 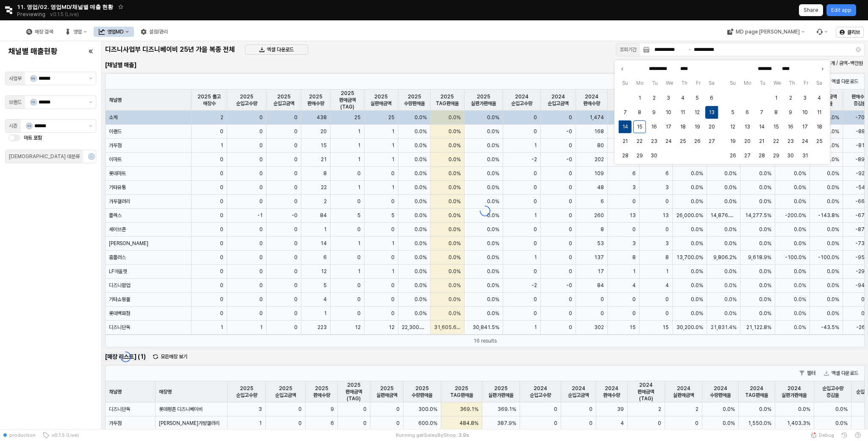 What do you see at coordinates (654, 155) in the screenshot?
I see `button: 2025-09-30` at bounding box center [654, 155].